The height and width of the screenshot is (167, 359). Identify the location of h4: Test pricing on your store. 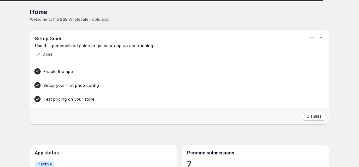
(170, 99).